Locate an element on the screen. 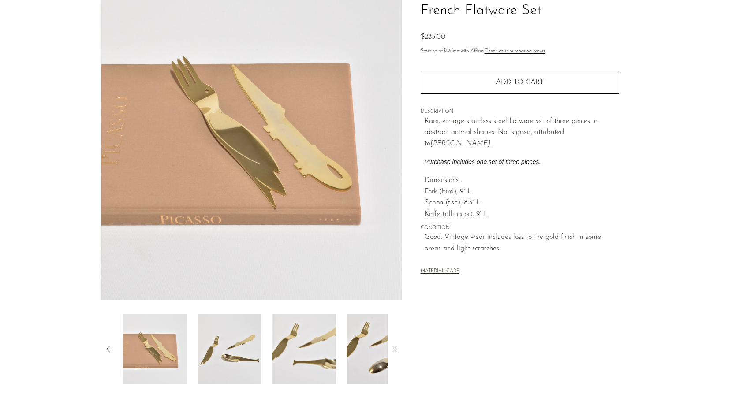 The image size is (739, 409). span: Add to cart is located at coordinates (520, 82).